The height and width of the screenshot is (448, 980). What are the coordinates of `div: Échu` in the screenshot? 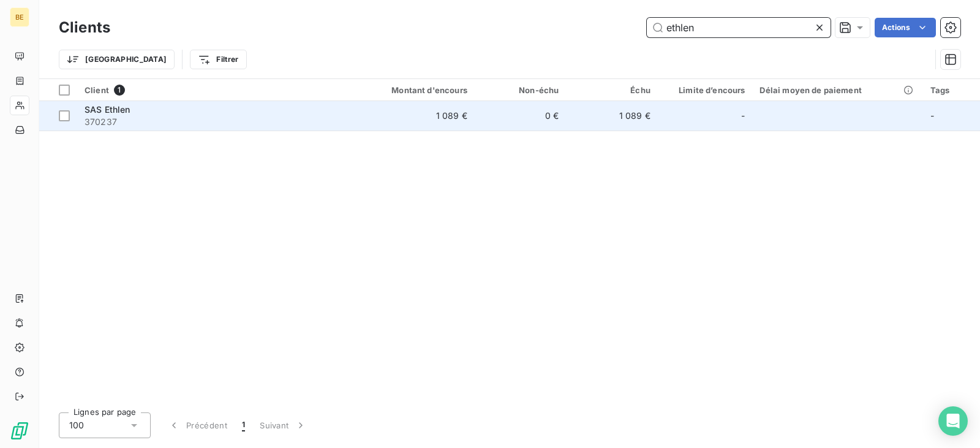 It's located at (611, 90).